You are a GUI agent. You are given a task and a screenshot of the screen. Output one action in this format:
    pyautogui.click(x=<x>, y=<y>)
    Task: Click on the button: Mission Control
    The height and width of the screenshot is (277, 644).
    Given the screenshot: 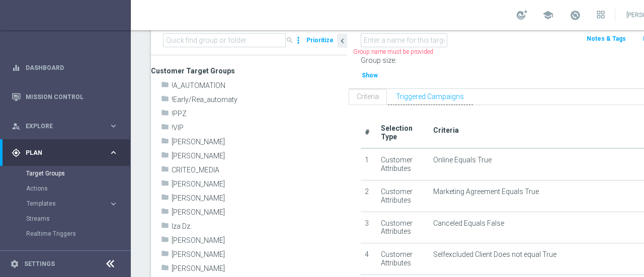 What is the action you would take?
    pyautogui.click(x=65, y=97)
    